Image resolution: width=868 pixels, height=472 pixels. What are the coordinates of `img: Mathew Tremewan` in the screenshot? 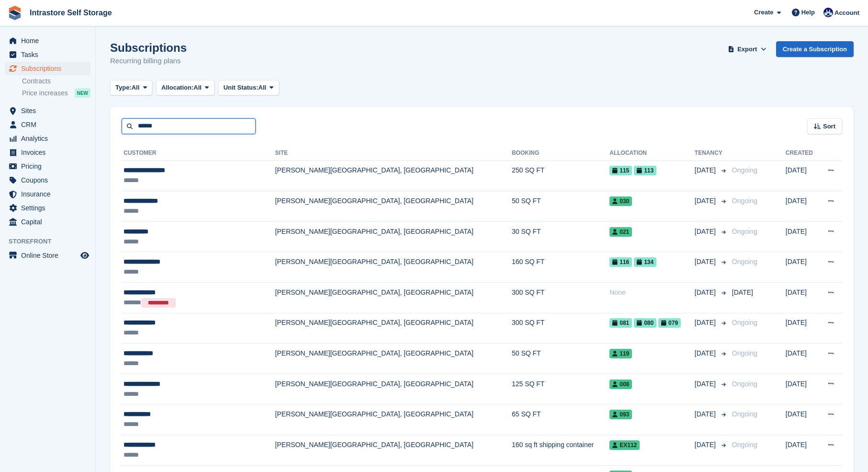 It's located at (828, 12).